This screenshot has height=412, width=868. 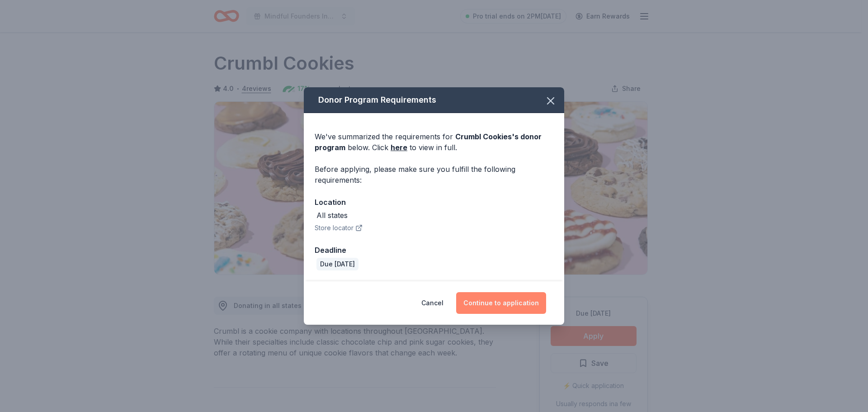 I want to click on a: here, so click(x=399, y=147).